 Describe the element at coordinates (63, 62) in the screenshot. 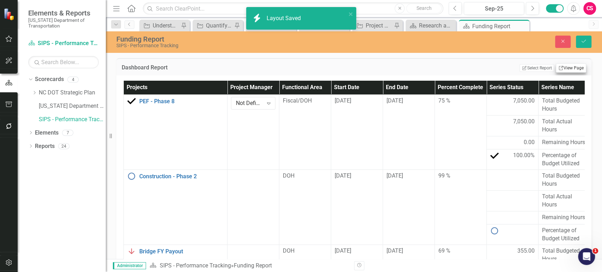

I see `input: Search Below...` at that location.